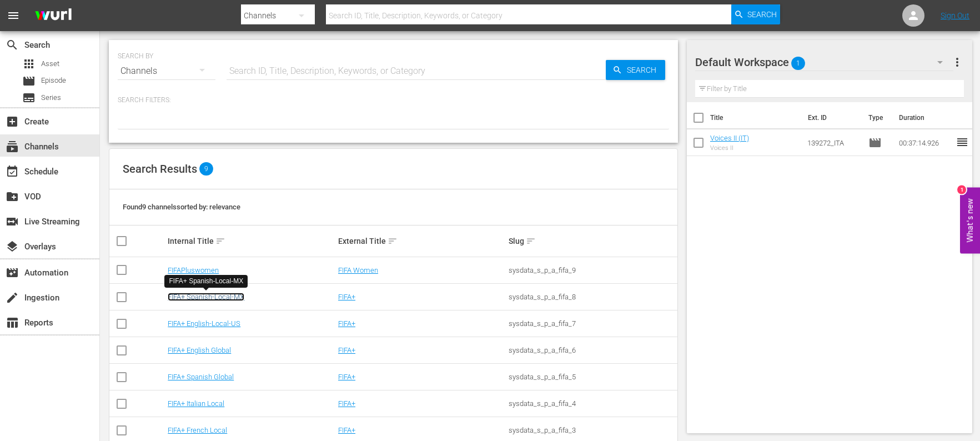  What do you see at coordinates (926, 118) in the screenshot?
I see `th: Duration` at bounding box center [926, 118].